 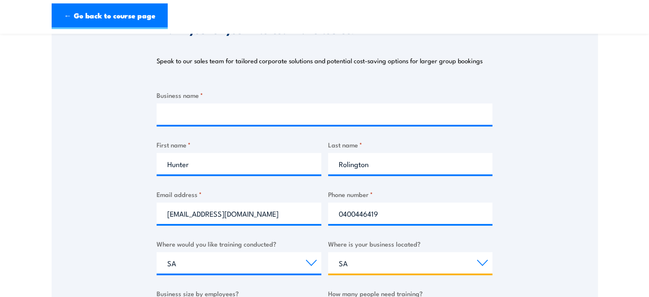 I want to click on label: Where would you like training conducted?, so click(x=239, y=243).